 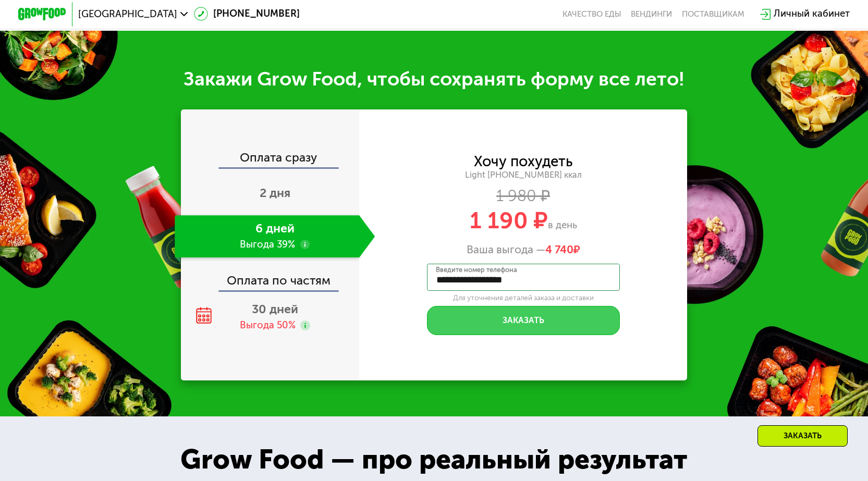 I want to click on span: 30 дней, so click(x=275, y=309).